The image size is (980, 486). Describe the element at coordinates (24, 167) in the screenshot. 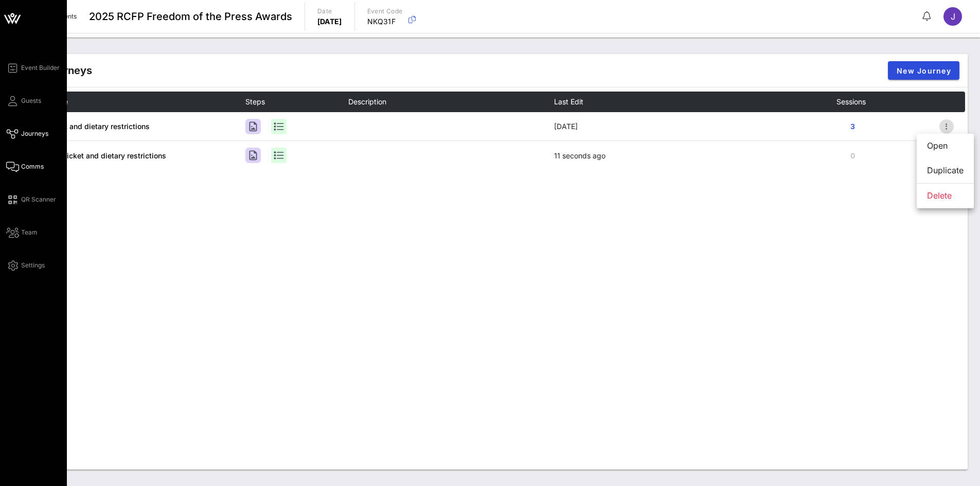

I see `a: Comms` at that location.